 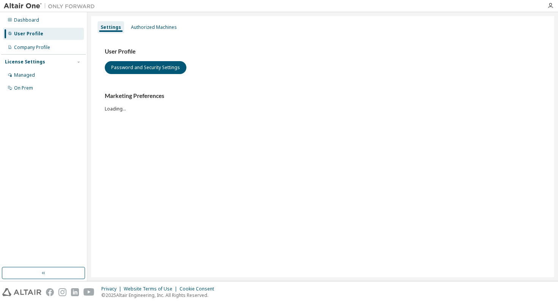 I want to click on div: Managed, so click(x=24, y=75).